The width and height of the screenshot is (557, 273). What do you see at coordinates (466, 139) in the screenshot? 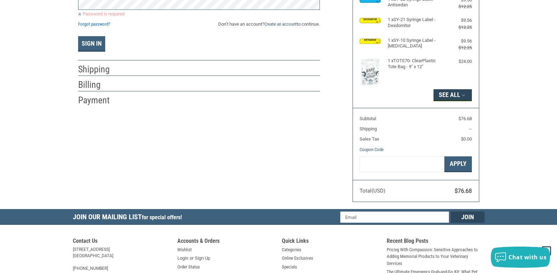
I see `span: $0.00` at bounding box center [466, 139].